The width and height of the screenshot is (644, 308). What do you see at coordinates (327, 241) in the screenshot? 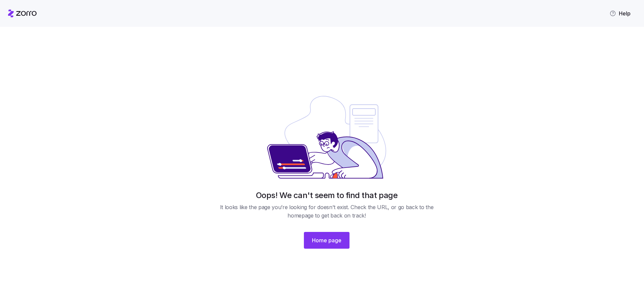
I see `button: Home page` at bounding box center [327, 241].